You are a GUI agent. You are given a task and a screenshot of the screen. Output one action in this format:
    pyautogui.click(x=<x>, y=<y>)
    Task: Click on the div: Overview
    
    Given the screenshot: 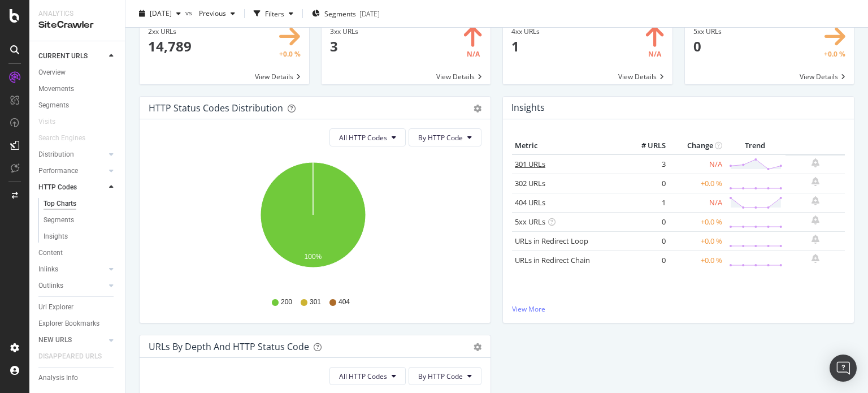 What is the action you would take?
    pyautogui.click(x=52, y=72)
    